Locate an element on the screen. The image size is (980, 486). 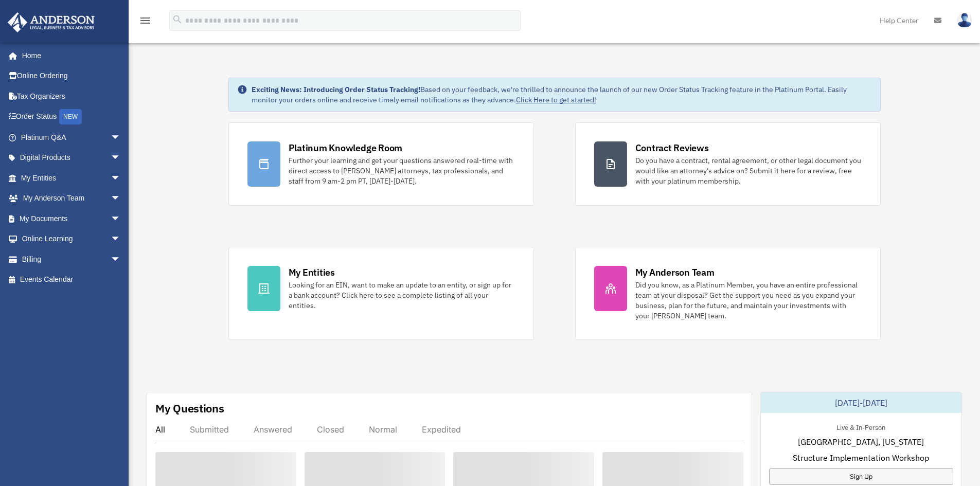
div: Answered is located at coordinates (272, 430).